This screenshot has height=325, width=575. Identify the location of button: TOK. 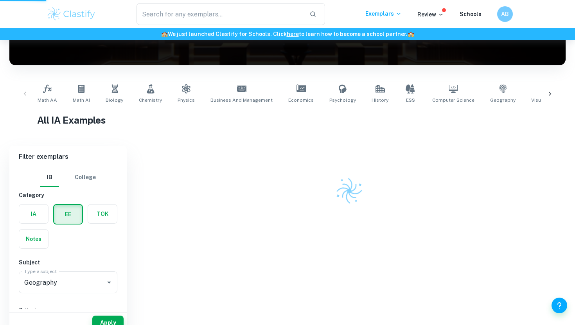
(102, 214).